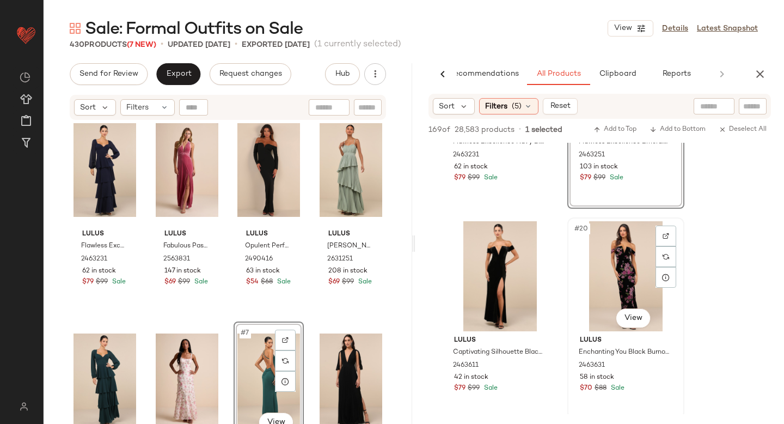  Describe the element at coordinates (108, 74) in the screenshot. I see `span: Send for Review` at that location.